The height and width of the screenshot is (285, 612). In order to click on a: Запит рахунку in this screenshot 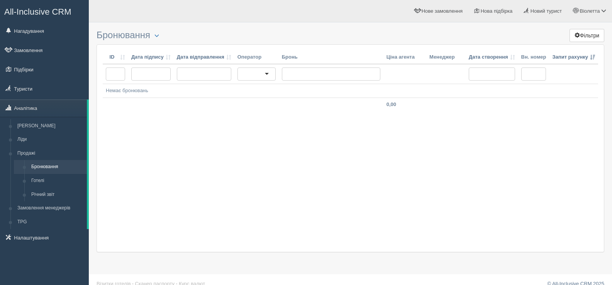, I will do `click(574, 57)`.